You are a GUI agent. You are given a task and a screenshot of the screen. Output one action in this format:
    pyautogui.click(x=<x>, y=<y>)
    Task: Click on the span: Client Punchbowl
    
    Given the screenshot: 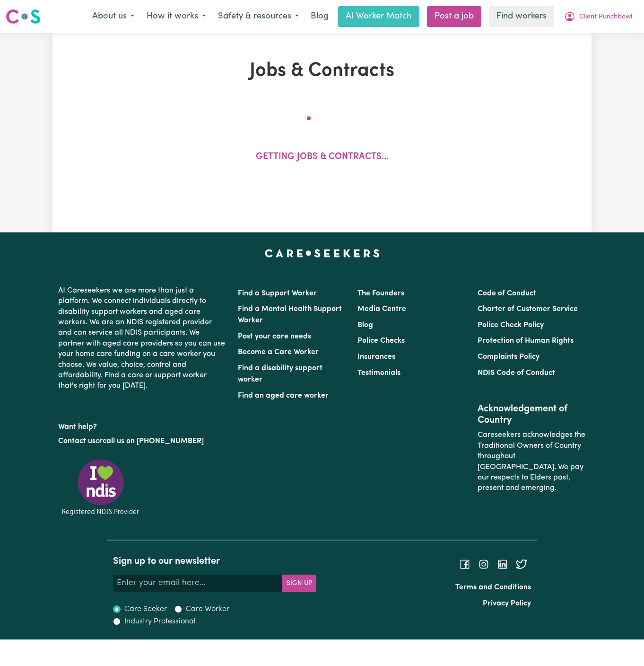 What is the action you would take?
    pyautogui.click(x=606, y=17)
    